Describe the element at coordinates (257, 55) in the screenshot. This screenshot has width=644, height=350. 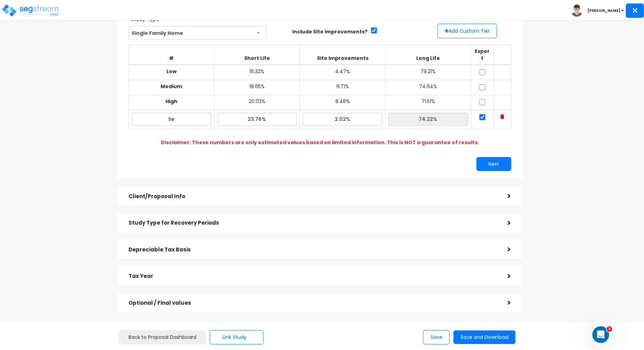
I see `th: Short Life` at that location.